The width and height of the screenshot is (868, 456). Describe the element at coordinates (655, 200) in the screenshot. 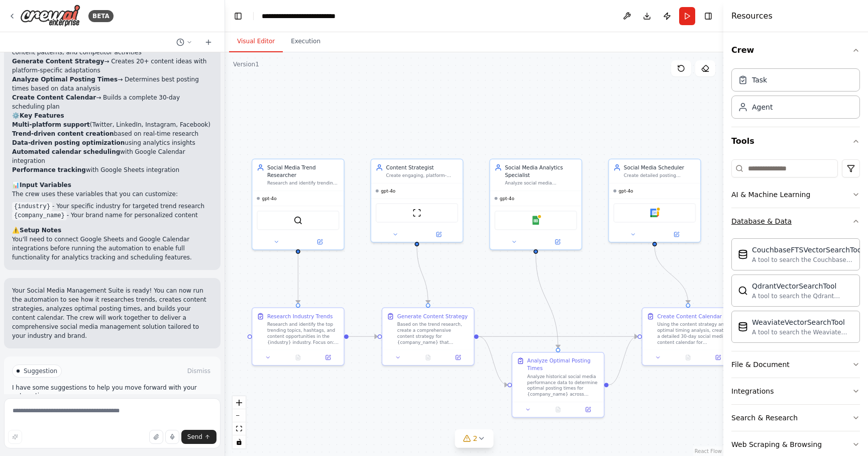

I see `div: Social Media SchedulerCreate detailed posting schedules, organize content calendar, and coordinat...` at that location.